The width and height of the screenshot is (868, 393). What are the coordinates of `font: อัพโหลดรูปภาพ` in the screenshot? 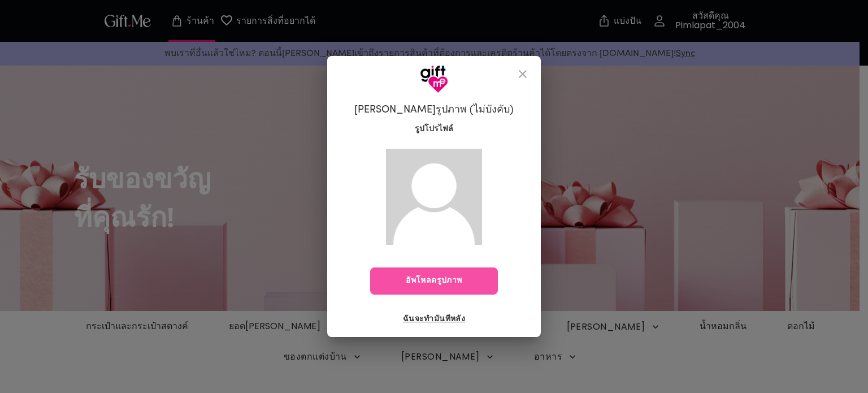 It's located at (433, 280).